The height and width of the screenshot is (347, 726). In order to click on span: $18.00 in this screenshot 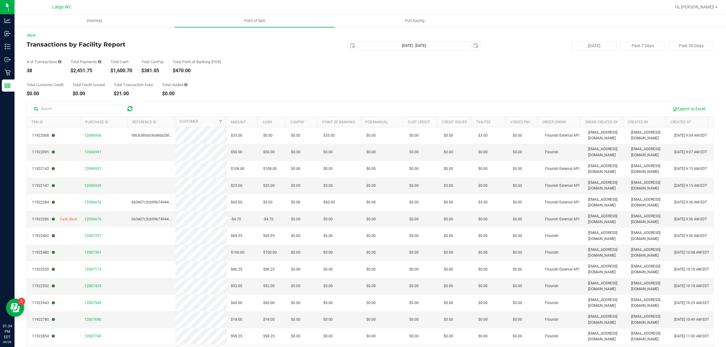, I will do `click(269, 320)`.